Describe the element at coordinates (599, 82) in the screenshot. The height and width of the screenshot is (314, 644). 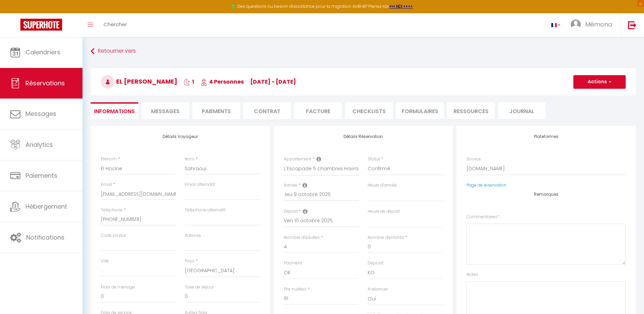
I see `button: Actions` at that location.